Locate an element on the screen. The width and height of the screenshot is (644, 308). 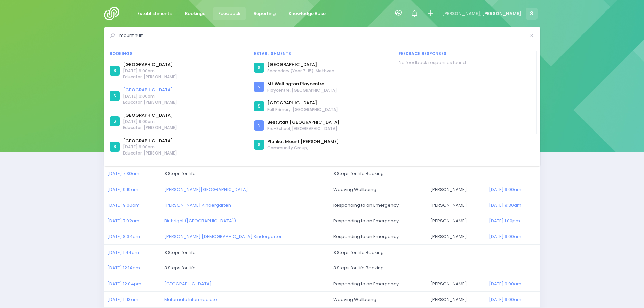
span: S is located at coordinates (531, 13).